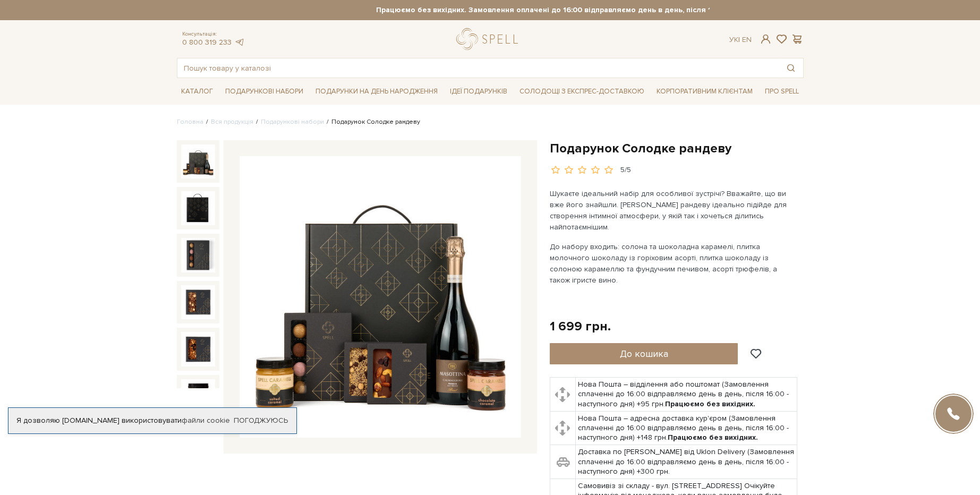 Image resolution: width=980 pixels, height=495 pixels. Describe the element at coordinates (232, 122) in the screenshot. I see `a: Вся продукція` at that location.